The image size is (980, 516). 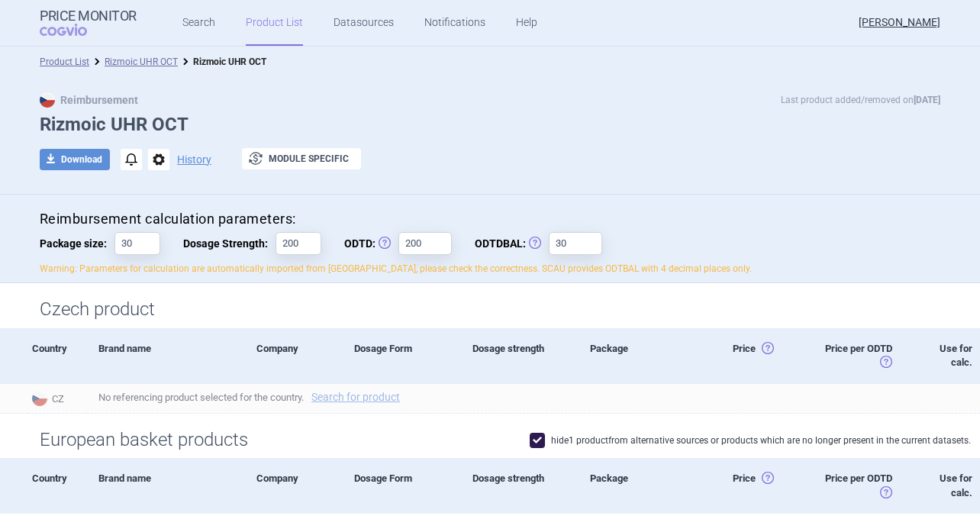 I want to click on h1: European basket products, so click(x=490, y=439).